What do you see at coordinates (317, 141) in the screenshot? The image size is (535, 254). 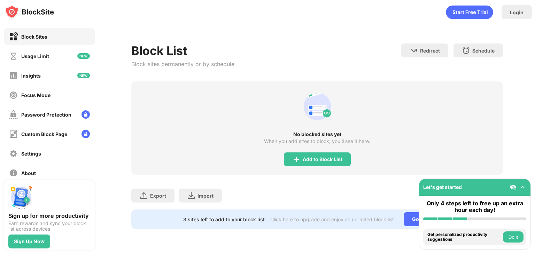 I see `div: When you add sites to block, you’ll see it here.` at bounding box center [317, 141].